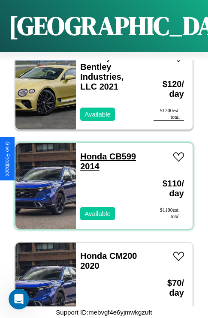 The width and height of the screenshot is (208, 318). What do you see at coordinates (108, 260) in the screenshot?
I see `a: Honda CM200 2020` at bounding box center [108, 260].